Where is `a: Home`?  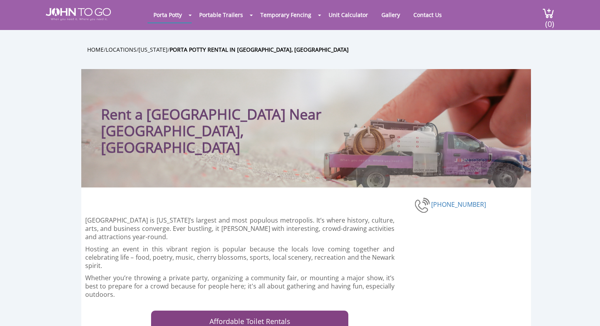 a: Home is located at coordinates (96, 49).